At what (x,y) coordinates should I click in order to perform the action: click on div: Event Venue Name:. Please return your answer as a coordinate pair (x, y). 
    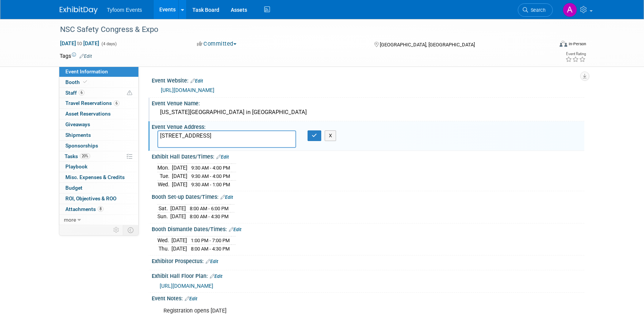
    Looking at the image, I should click on (368, 102).